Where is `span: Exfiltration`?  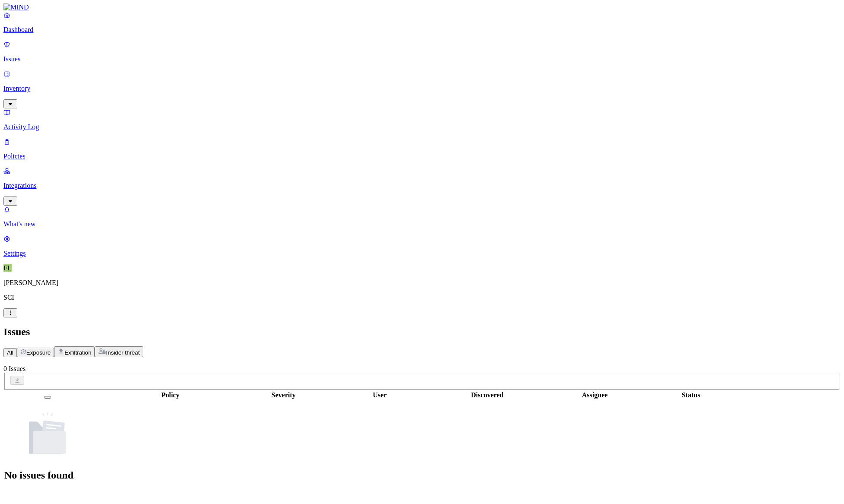 span: Exfiltration is located at coordinates (77, 352).